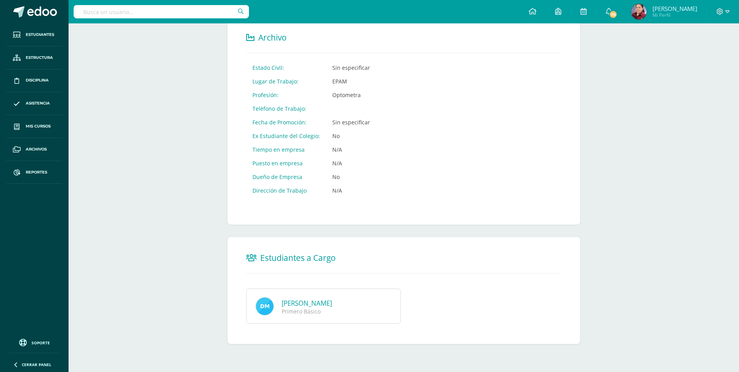 This screenshot has width=739, height=372. Describe the element at coordinates (39, 58) in the screenshot. I see `span: Estructura` at that location.